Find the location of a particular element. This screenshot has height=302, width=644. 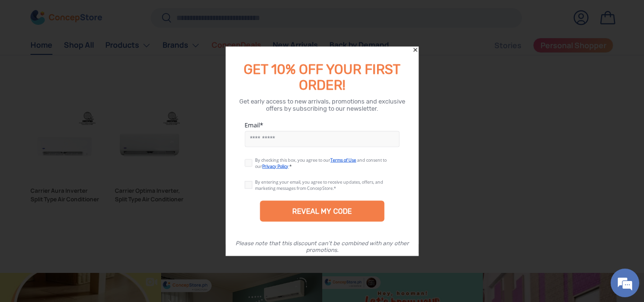

a: Terms of Use is located at coordinates (343, 159).